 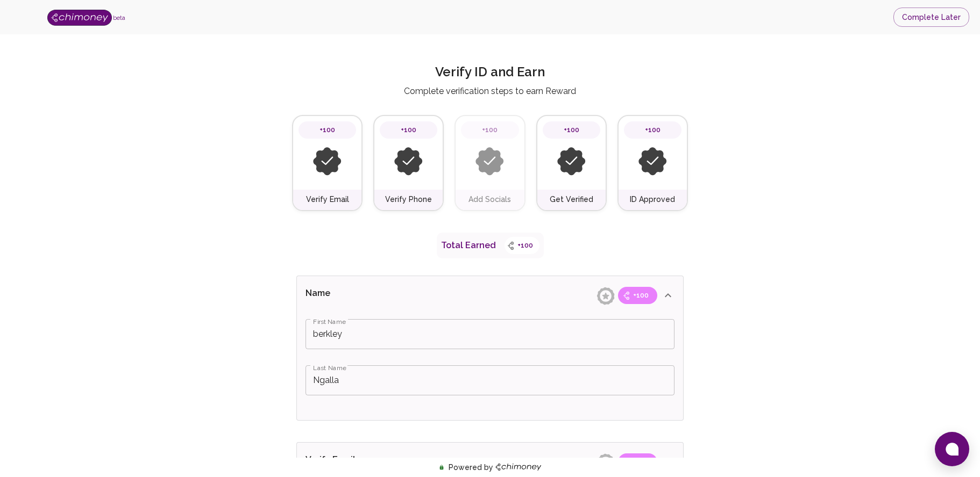 What do you see at coordinates (952, 449) in the screenshot?
I see `button: Open chat window` at bounding box center [952, 449].